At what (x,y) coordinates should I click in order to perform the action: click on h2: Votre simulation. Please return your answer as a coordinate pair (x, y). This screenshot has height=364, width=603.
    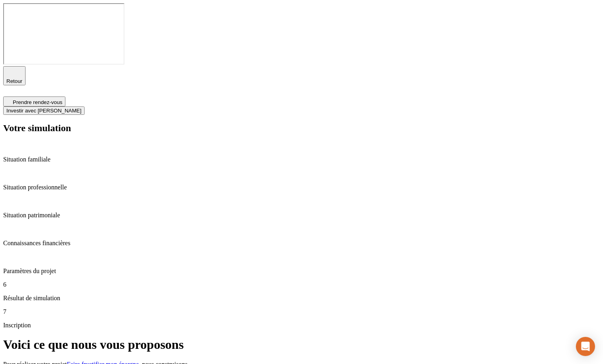
    Looking at the image, I should click on (302, 128).